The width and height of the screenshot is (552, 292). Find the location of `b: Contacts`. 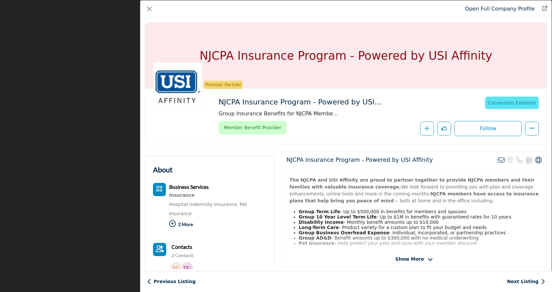

b: Contacts is located at coordinates (182, 247).